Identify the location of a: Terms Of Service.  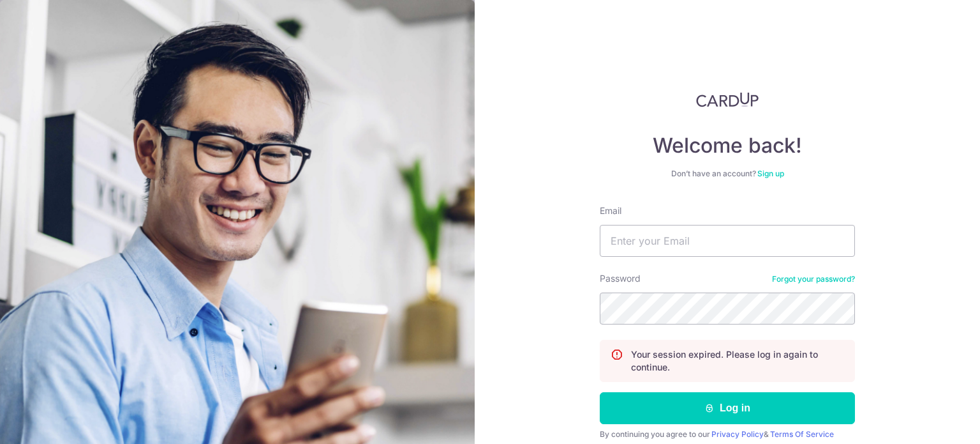
(802, 433).